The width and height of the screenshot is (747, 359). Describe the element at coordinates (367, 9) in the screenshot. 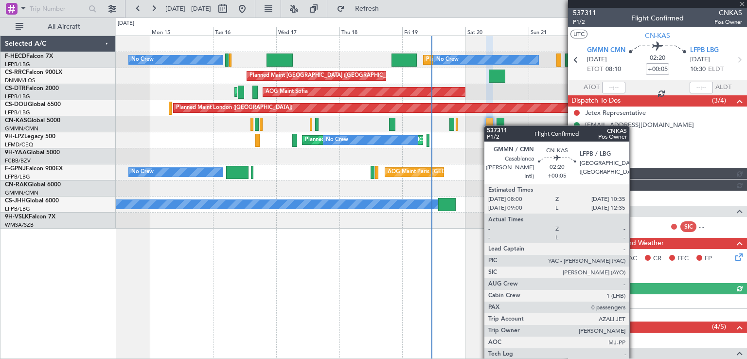

I see `span: Refresh` at that location.